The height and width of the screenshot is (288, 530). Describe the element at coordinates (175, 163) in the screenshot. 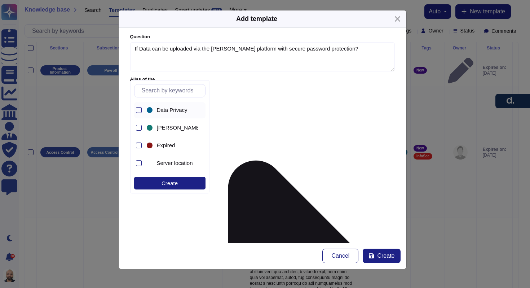

I see `span: Server location` at that location.